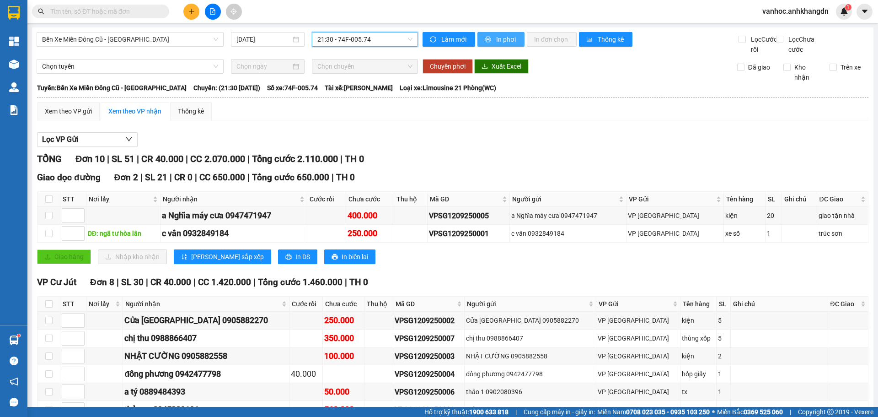 Image resolution: width=878 pixels, height=417 pixels. I want to click on span: Cung cấp máy in - giấy in:, so click(559, 412).